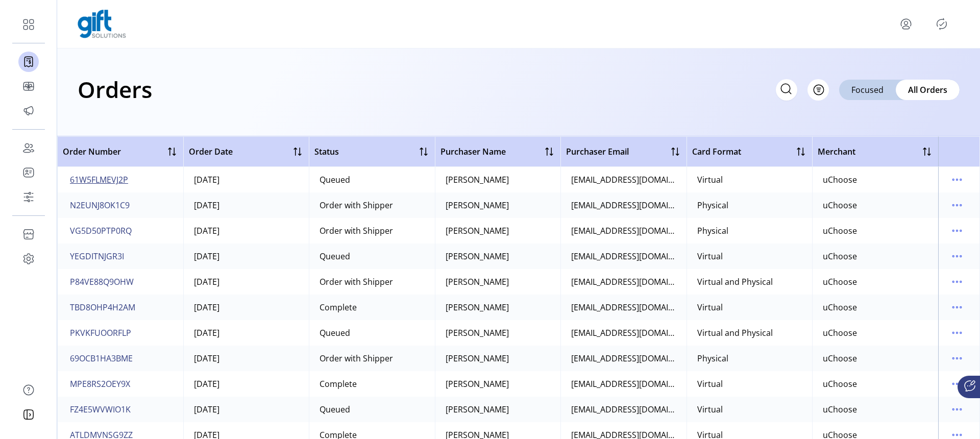 The image size is (980, 439). Describe the element at coordinates (99, 180) in the screenshot. I see `span: 61W5FLMEVJ2P` at that location.